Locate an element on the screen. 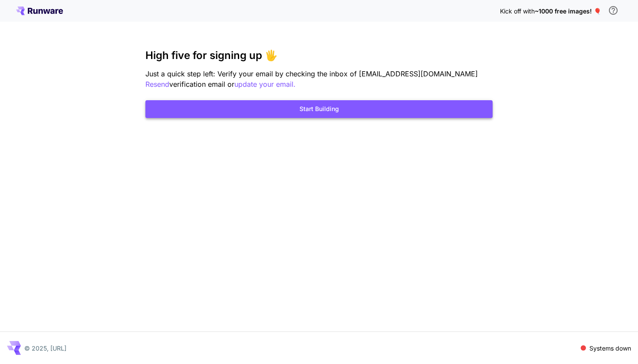  button: Start Building is located at coordinates (319, 109).